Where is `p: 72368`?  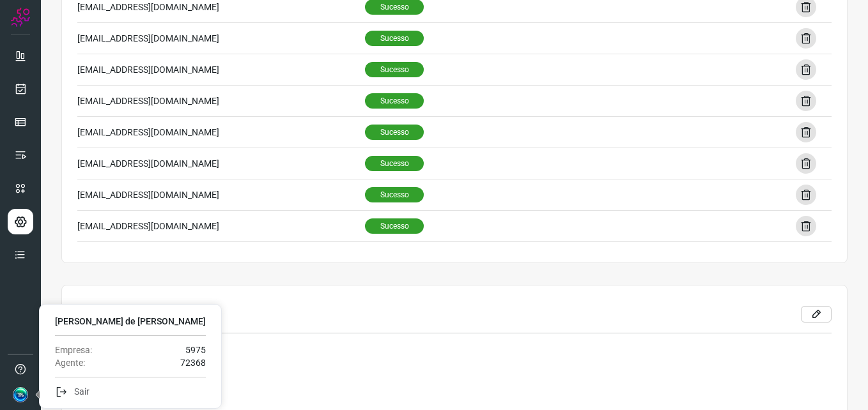 p: 72368 is located at coordinates (193, 363).